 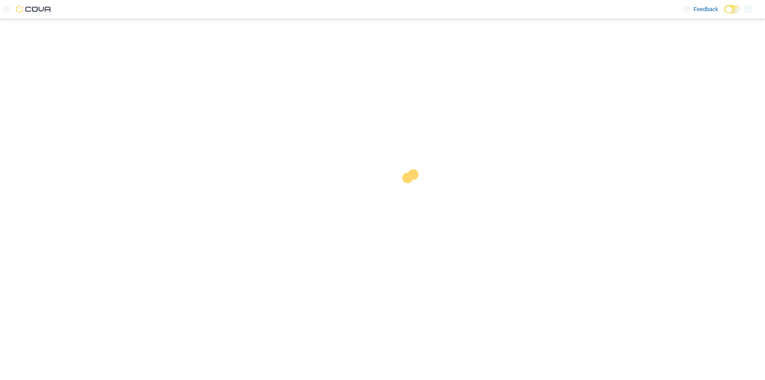 I want to click on span: Dark Mode, so click(x=724, y=14).